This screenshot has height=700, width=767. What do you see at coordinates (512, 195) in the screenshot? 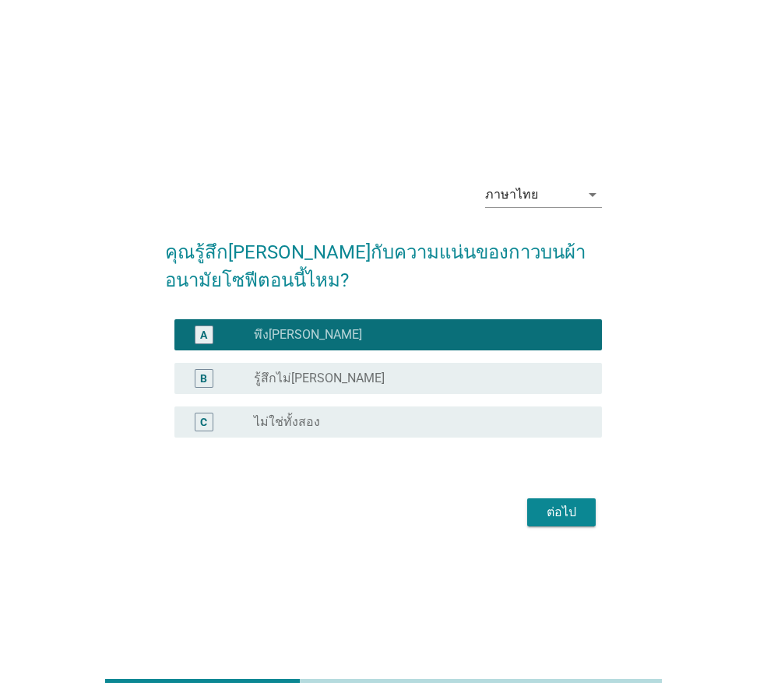
I see `div: ภาษาไทย` at bounding box center [512, 195].